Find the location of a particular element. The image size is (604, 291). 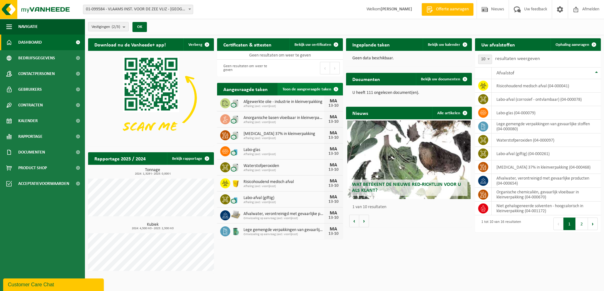

span: Gebruikers is located at coordinates (30, 90).